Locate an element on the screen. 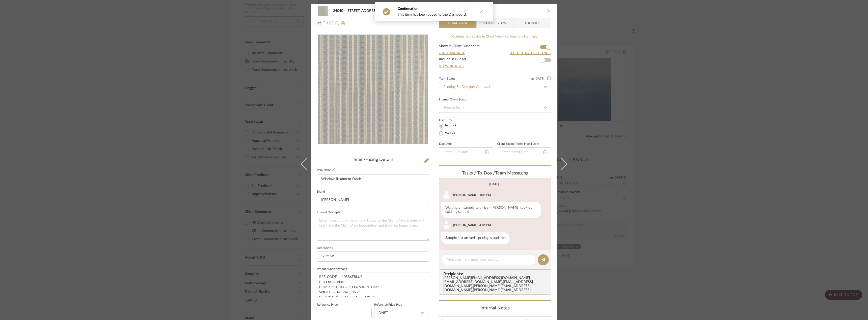  label: Internal Description is located at coordinates (330, 213).